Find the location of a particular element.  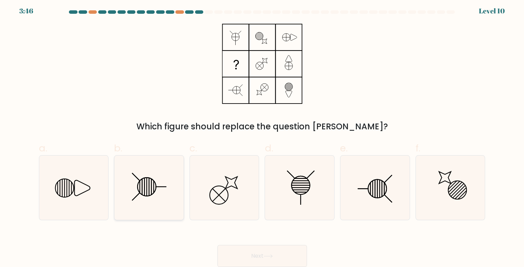

button: Next is located at coordinates (262, 256).